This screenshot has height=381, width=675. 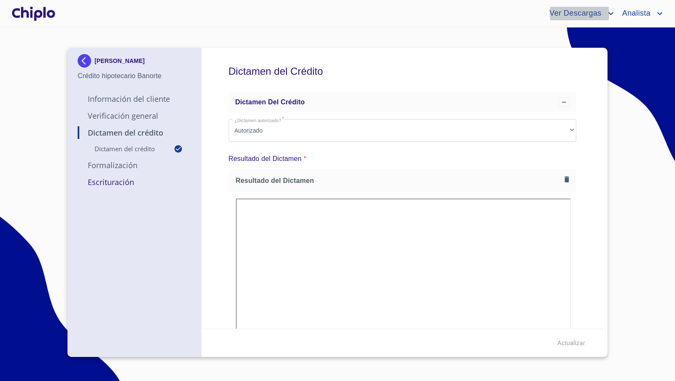 I want to click on div: Autorizado, so click(x=403, y=130).